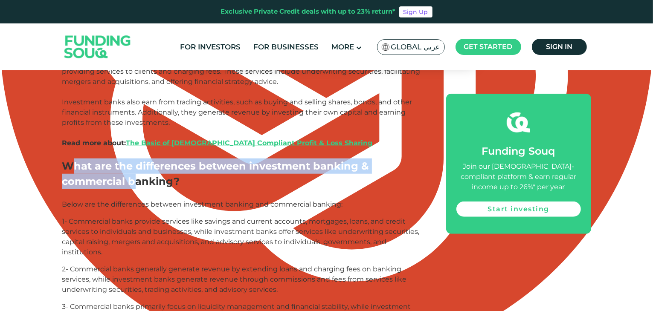 Image resolution: width=653 pixels, height=311 pixels. I want to click on span: Global عربي, so click(415, 47).